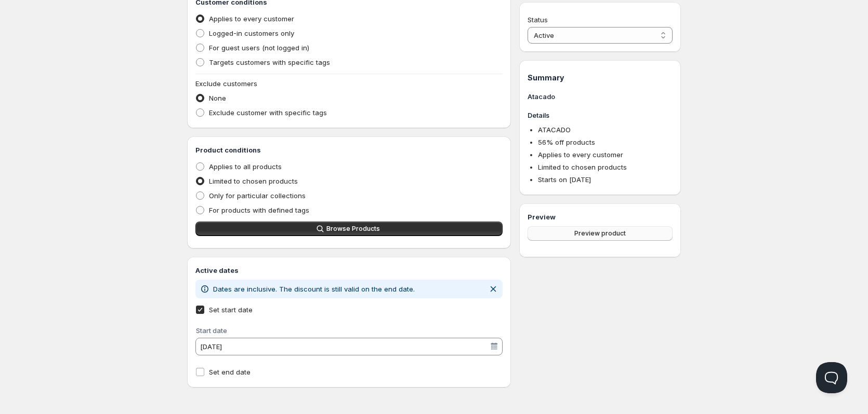 This screenshot has width=868, height=414. I want to click on button: Browse Products, so click(348, 229).